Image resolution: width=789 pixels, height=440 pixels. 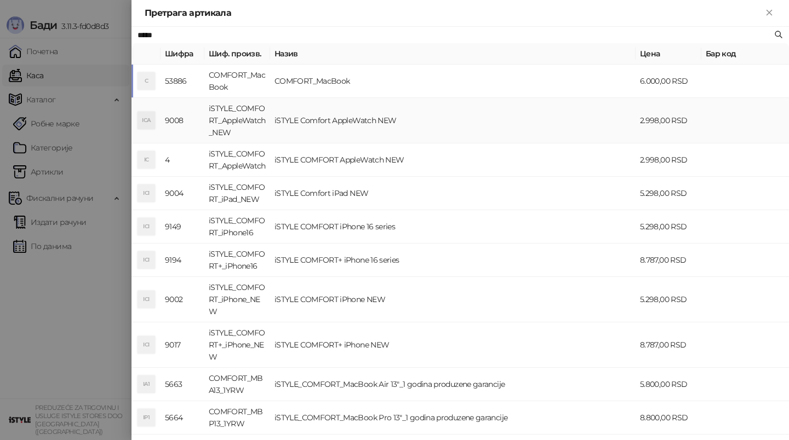 What do you see at coordinates (182, 54) in the screenshot?
I see `th: Шифра` at bounding box center [182, 54].